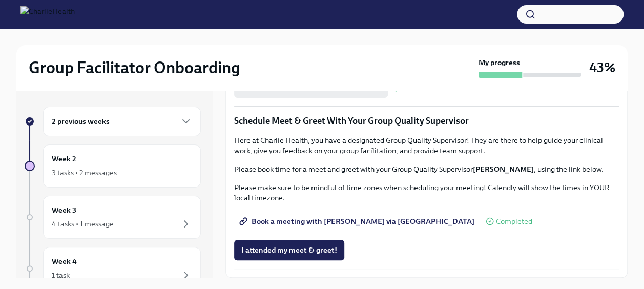  I want to click on div: 1 task, so click(60, 276).